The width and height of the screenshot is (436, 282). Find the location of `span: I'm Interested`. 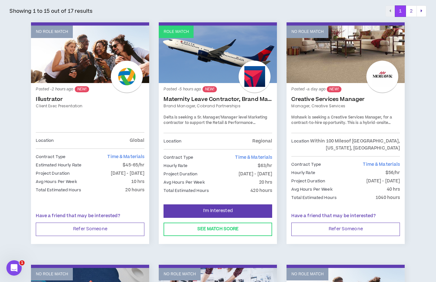

span: I'm Interested is located at coordinates (218, 211).